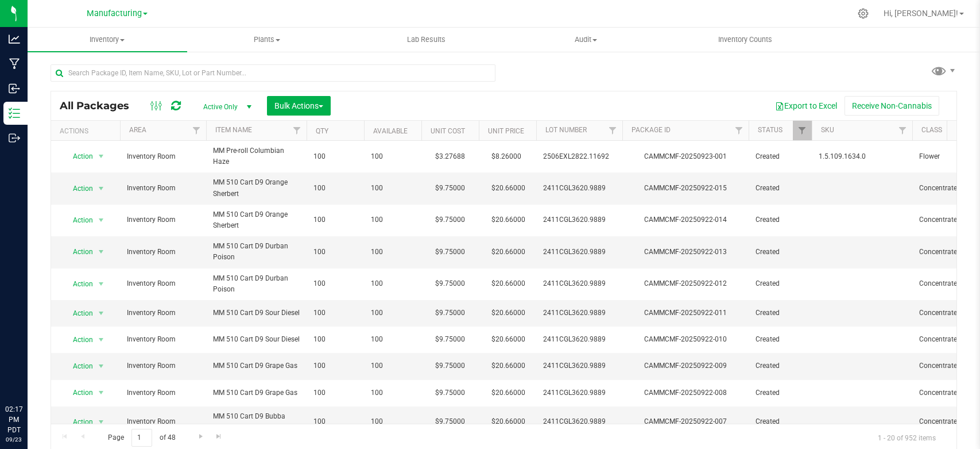 The width and height of the screenshot is (980, 449). I want to click on span: Inventory Counts, so click(745, 40).